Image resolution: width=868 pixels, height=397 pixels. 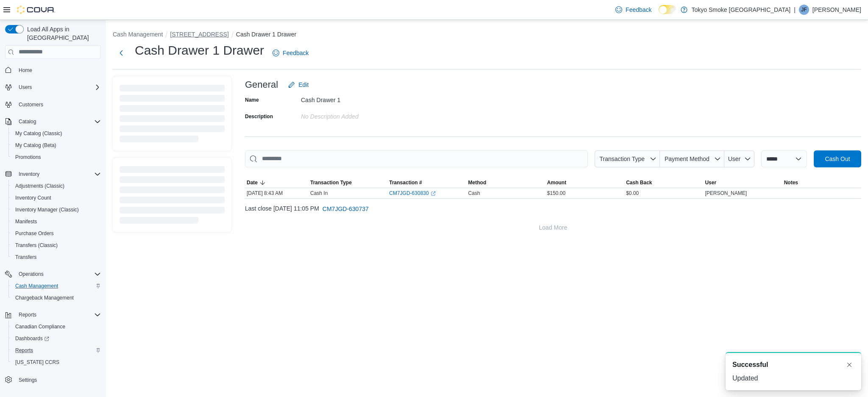 I want to click on h1: Cash Drawer 1 Drawer, so click(x=199, y=50).